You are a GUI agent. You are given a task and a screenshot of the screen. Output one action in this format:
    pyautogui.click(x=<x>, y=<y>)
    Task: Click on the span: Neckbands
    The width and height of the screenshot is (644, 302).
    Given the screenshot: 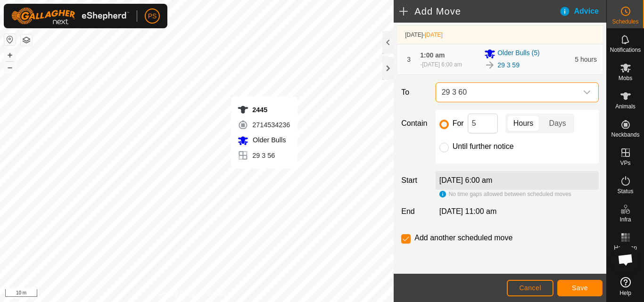 What is the action you would take?
    pyautogui.click(x=625, y=135)
    